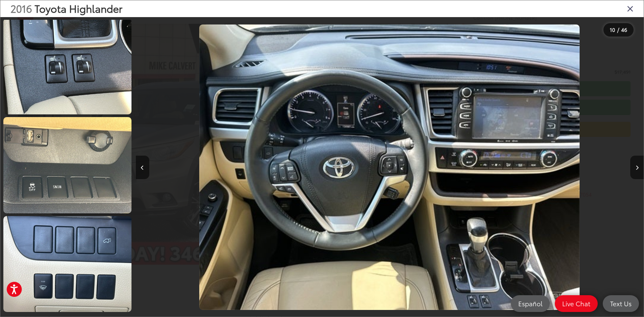  What do you see at coordinates (630, 8) in the screenshot?
I see `i: Close gallery` at bounding box center [630, 8].